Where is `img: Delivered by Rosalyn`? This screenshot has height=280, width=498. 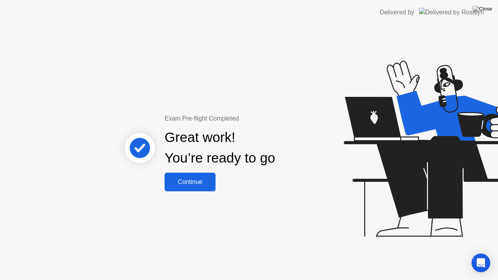 img: Delivered by Rosalyn is located at coordinates (451, 12).